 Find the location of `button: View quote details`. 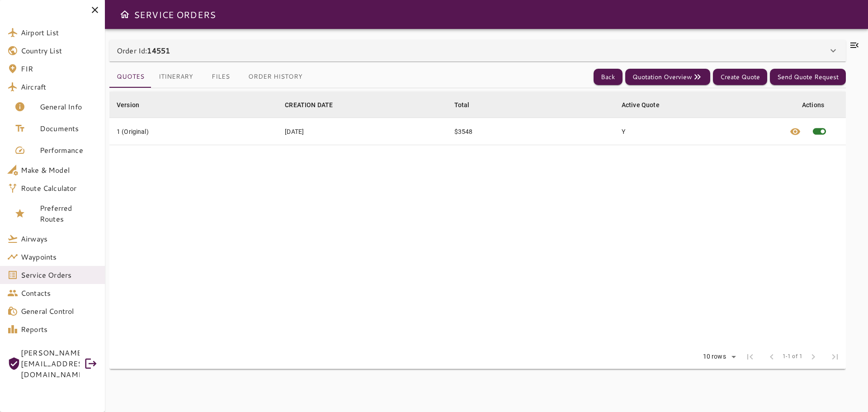

button: View quote details is located at coordinates (795, 131).